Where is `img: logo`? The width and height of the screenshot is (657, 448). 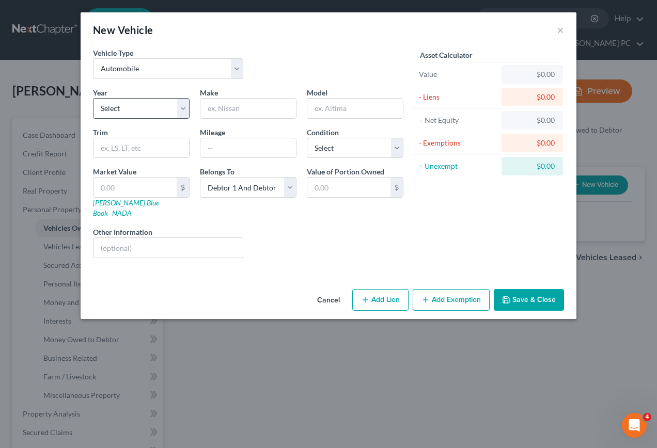
img: logo is located at coordinates (55, 27).